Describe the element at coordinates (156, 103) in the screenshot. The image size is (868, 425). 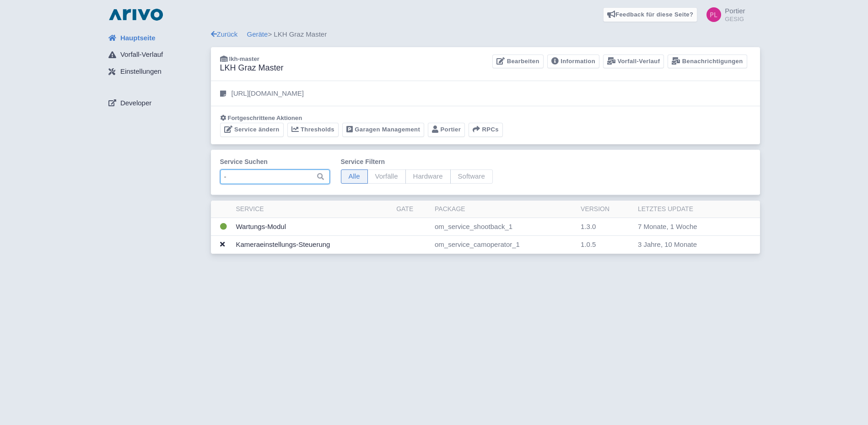
I see `a: Developer` at that location.